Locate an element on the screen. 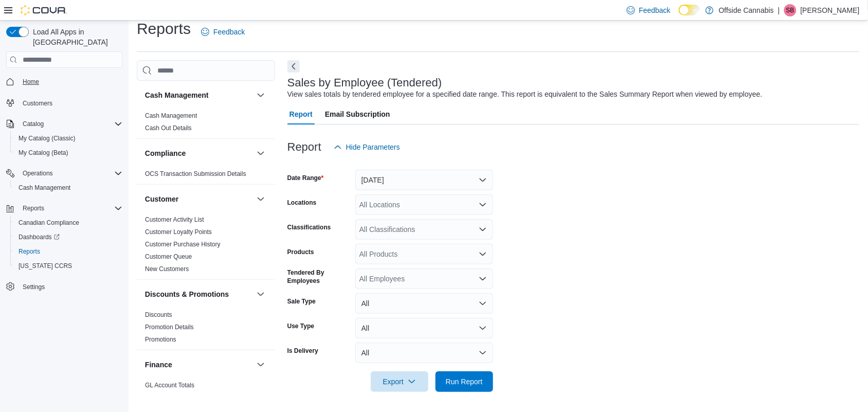  a: Customer Activity List is located at coordinates (174, 219).